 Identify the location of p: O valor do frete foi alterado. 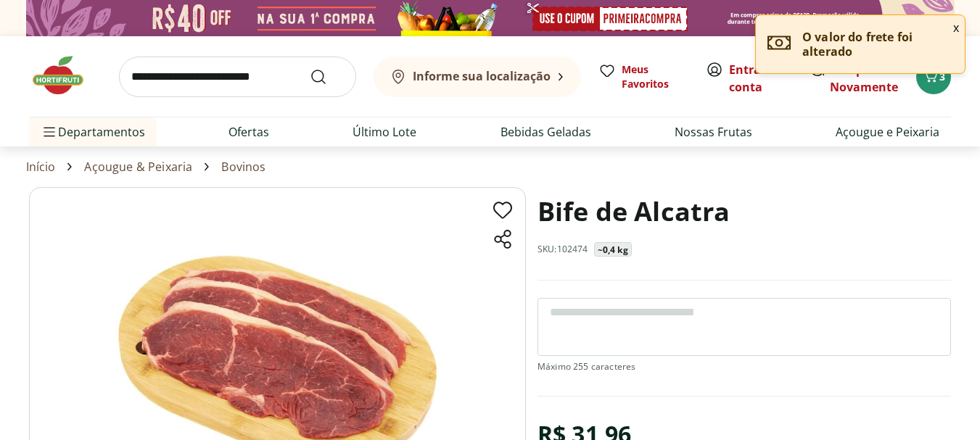
(878, 44).